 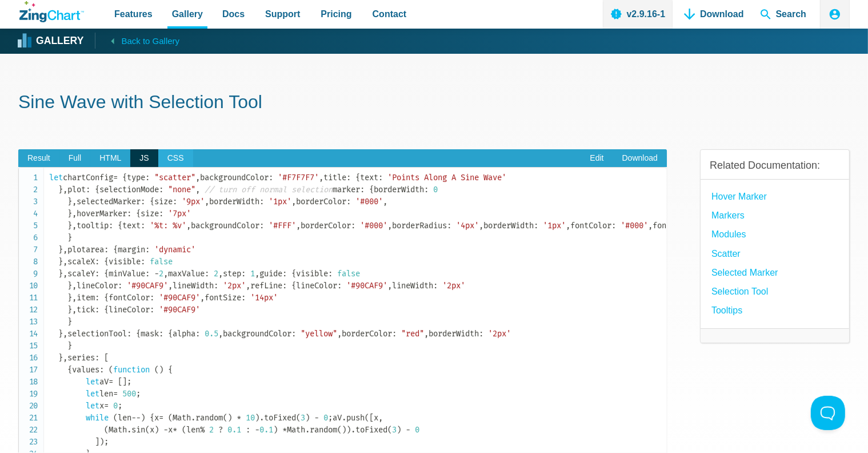 I want to click on span: '7px', so click(x=179, y=213).